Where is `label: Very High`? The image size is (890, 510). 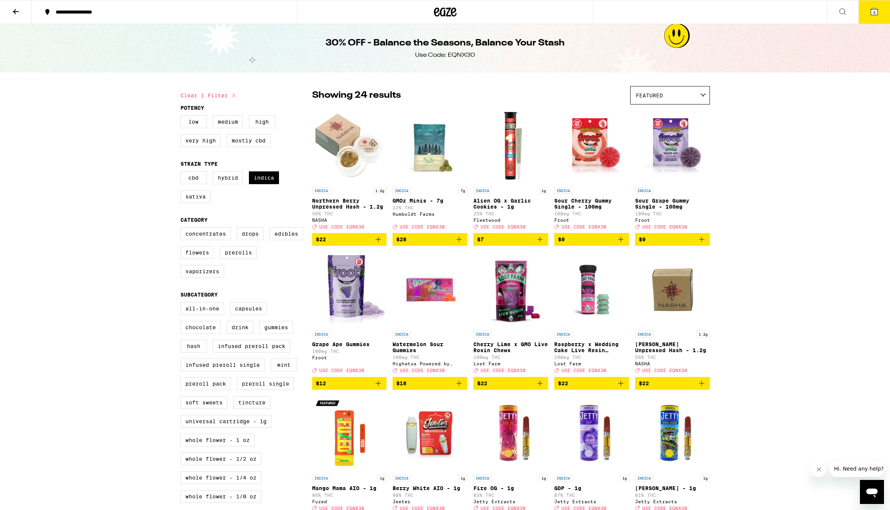
label: Very High is located at coordinates (200, 141).